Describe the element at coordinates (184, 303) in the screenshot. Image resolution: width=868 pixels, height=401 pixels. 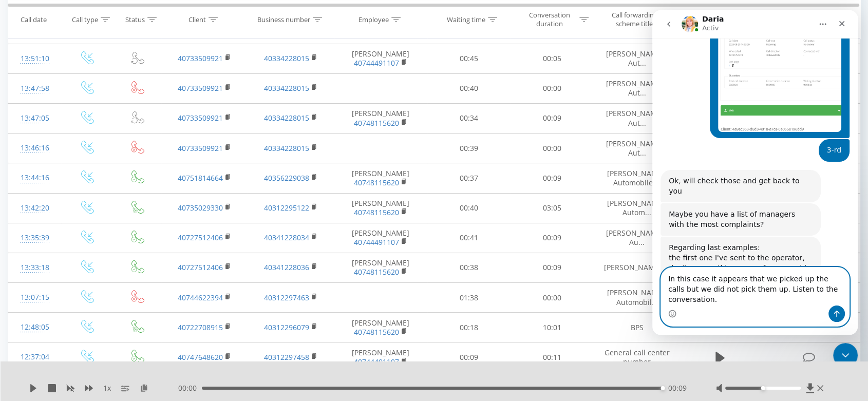
I see `button: Trimite un mesaj…` at that location.